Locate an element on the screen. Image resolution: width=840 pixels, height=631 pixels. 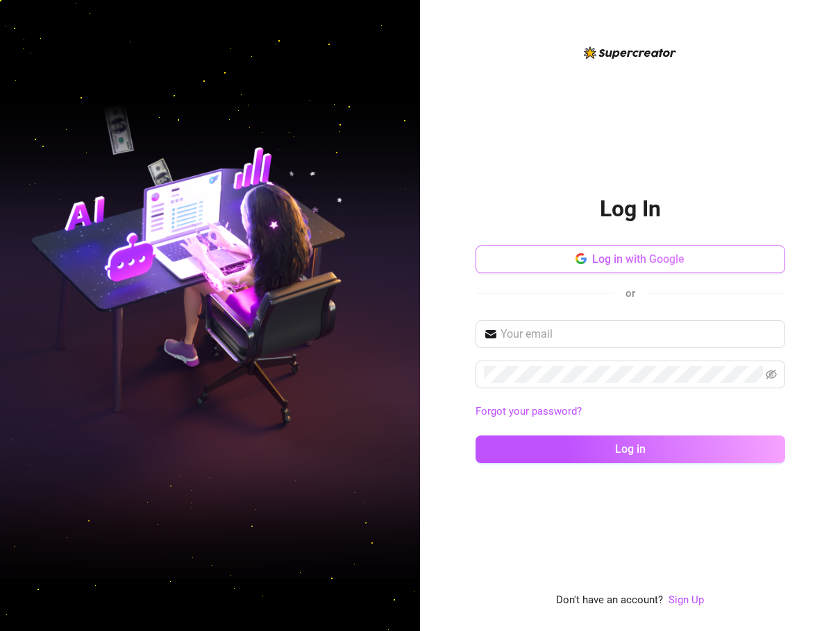
span: eye-invisible is located at coordinates (771, 374).